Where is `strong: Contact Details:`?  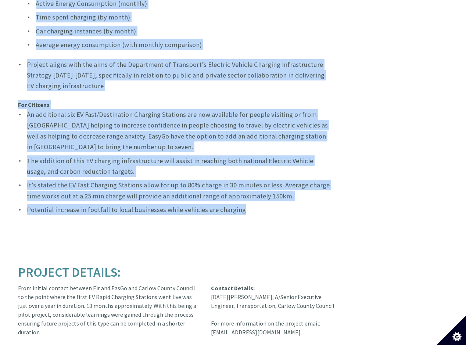
strong: Contact Details: is located at coordinates (233, 288).